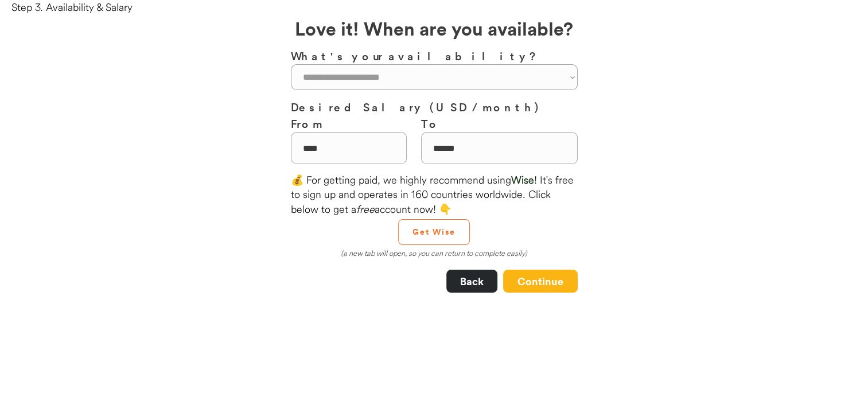 Image resolution: width=868 pixels, height=420 pixels. I want to click on button: Continue, so click(540, 282).